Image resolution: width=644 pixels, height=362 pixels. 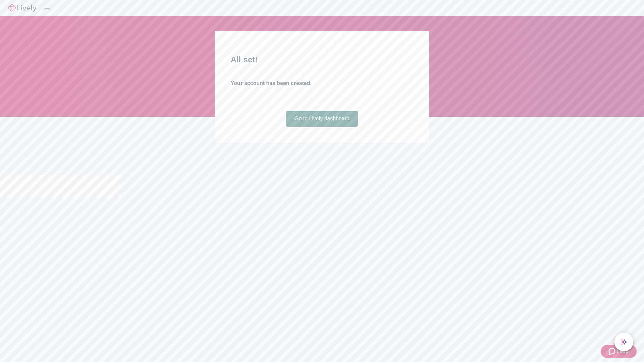 What do you see at coordinates (22, 8) in the screenshot?
I see `img: Lively` at bounding box center [22, 8].